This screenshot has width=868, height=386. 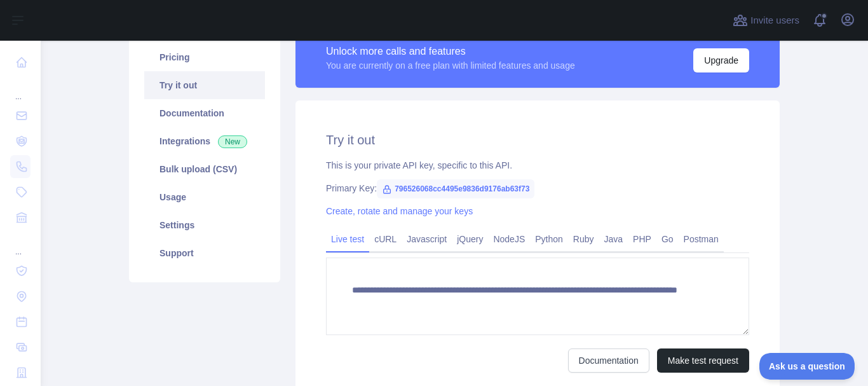 What do you see at coordinates (775, 20) in the screenshot?
I see `span: Invite users` at bounding box center [775, 20].